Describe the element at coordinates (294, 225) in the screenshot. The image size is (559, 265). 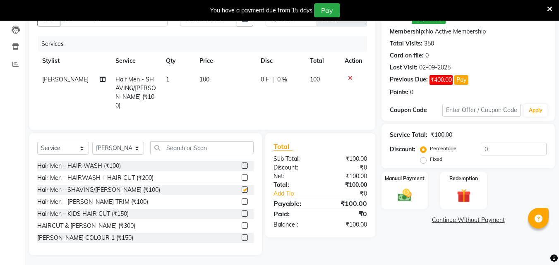
I see `div: Balance :` at that location.